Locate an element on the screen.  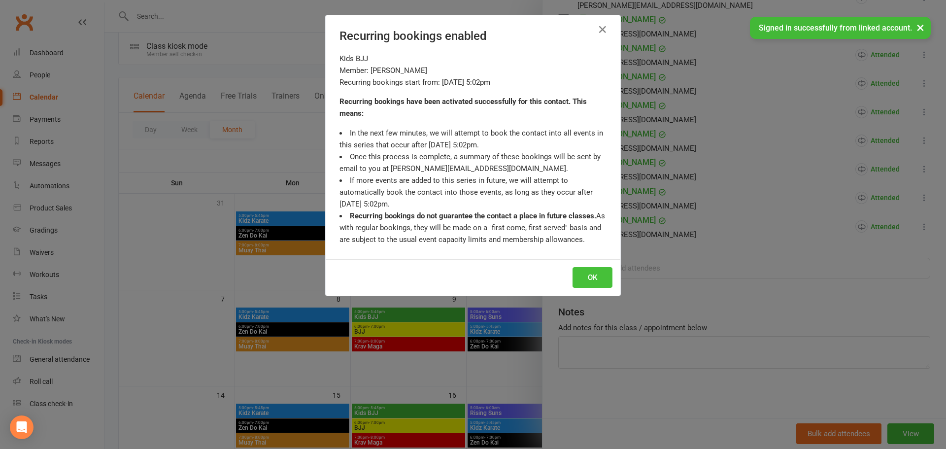
strong: Recurring bookings have been activated successfully for this contact. This means: is located at coordinates (463, 107).